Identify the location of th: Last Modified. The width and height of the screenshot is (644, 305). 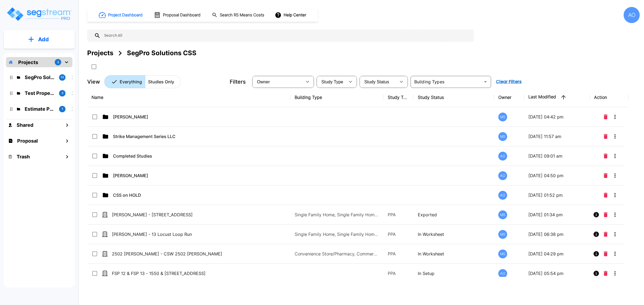
(557, 97).